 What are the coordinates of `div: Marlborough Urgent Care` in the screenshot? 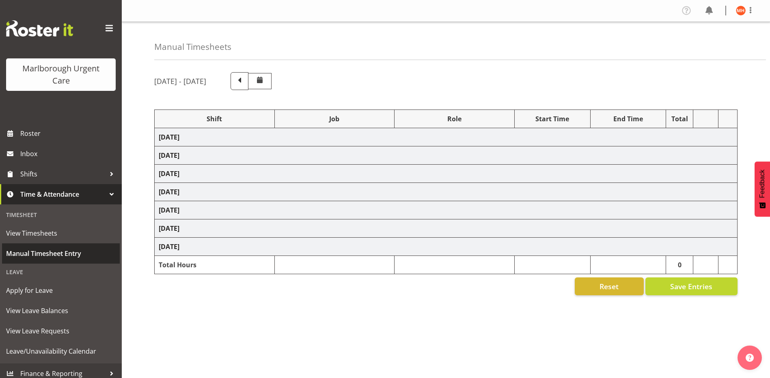 It's located at (61, 75).